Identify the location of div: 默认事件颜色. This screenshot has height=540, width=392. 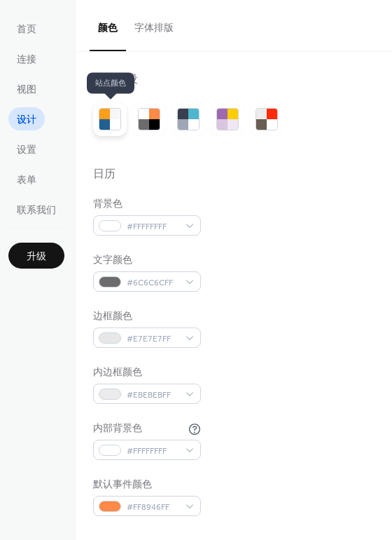
(146, 484).